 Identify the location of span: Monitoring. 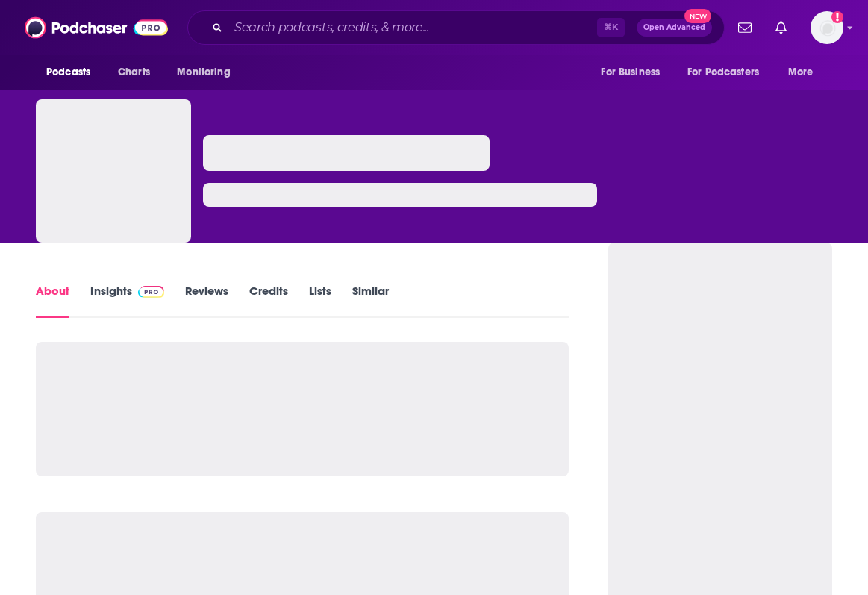
(203, 73).